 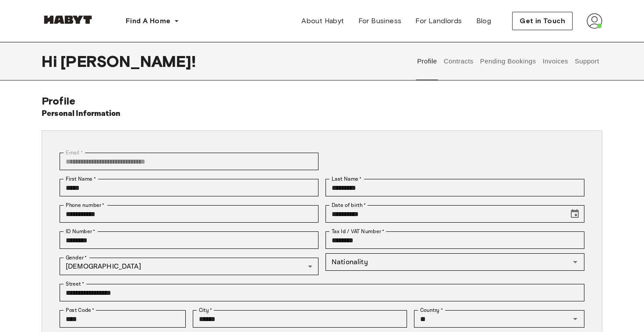 What do you see at coordinates (349, 205) in the screenshot?
I see `label: Date of birth` at bounding box center [349, 205].